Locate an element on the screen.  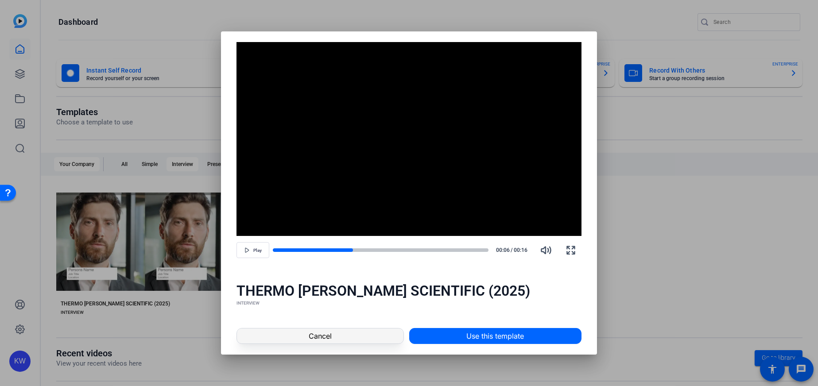
button: Play is located at coordinates (253, 250).